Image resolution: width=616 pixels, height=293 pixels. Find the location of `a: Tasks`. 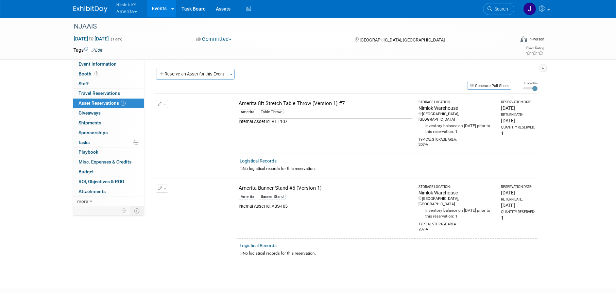

a: Tasks is located at coordinates (108, 143).